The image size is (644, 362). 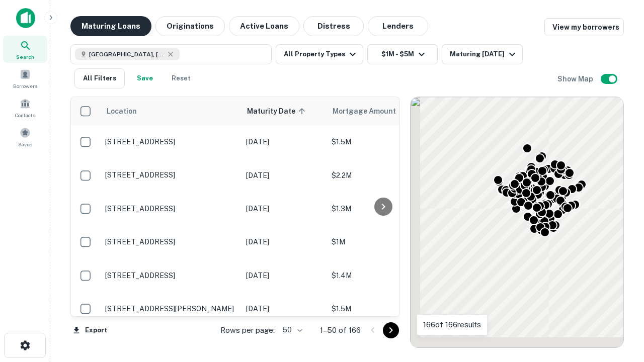 I want to click on span: Search, so click(x=25, y=57).